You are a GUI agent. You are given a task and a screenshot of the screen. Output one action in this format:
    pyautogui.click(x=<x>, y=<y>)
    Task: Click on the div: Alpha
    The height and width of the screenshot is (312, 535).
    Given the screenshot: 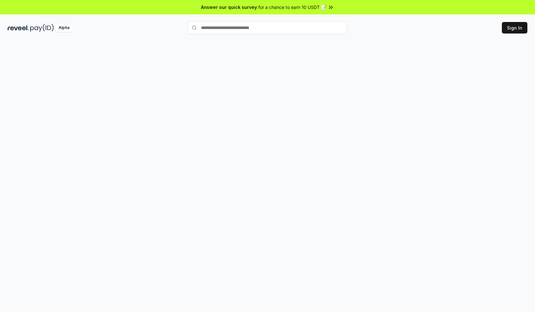 What is the action you would take?
    pyautogui.click(x=64, y=28)
    